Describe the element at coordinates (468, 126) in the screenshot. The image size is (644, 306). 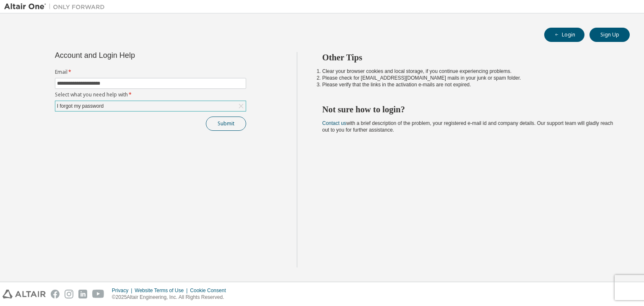
I see `span: with a brief description of the problem, your registered e-mail id and company details. Our suppo...` at that location.